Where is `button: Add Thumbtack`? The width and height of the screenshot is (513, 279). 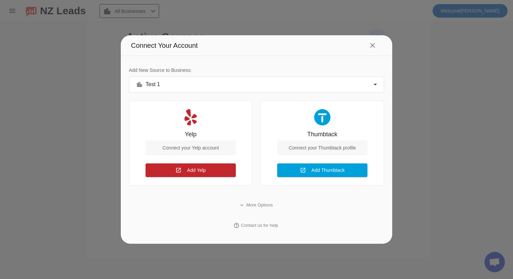 button: Add Thumbtack is located at coordinates (322, 170).